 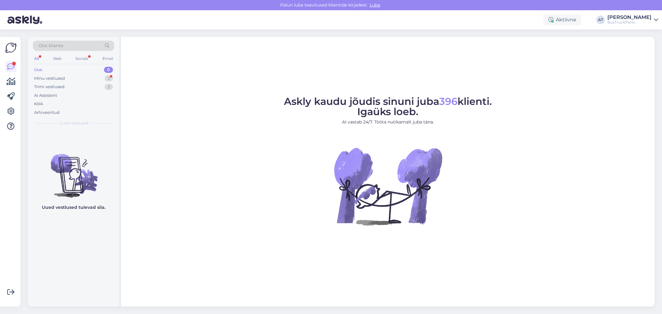 I want to click on img: No chats, so click(x=74, y=171).